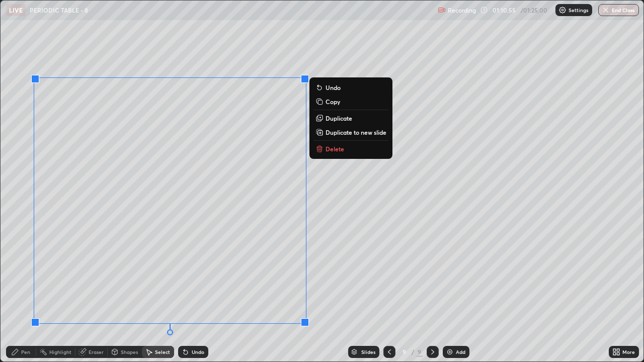 The height and width of the screenshot is (362, 644). I want to click on img: class-settings-icons, so click(562, 10).